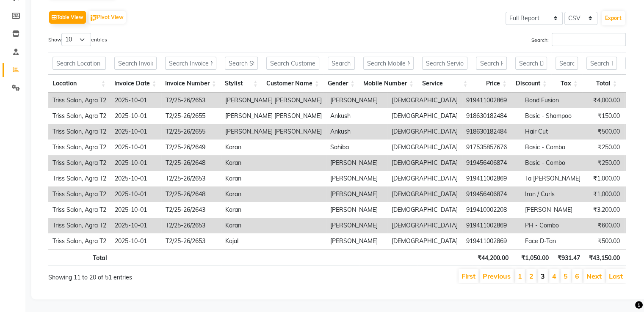 Image resolution: width=644 pixels, height=312 pixels. What do you see at coordinates (553, 131) in the screenshot?
I see `td: Hair Cut` at bounding box center [553, 131].